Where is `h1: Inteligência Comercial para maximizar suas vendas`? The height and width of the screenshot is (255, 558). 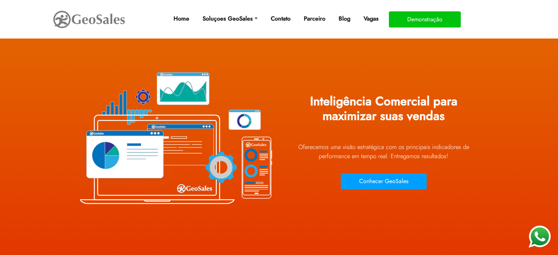
h1: Inteligência Comercial para maximizar suas vendas is located at coordinates (384, 112).